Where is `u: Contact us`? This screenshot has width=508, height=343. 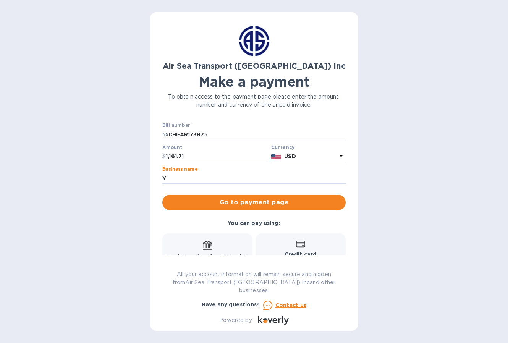
u: Contact us is located at coordinates (291, 305).